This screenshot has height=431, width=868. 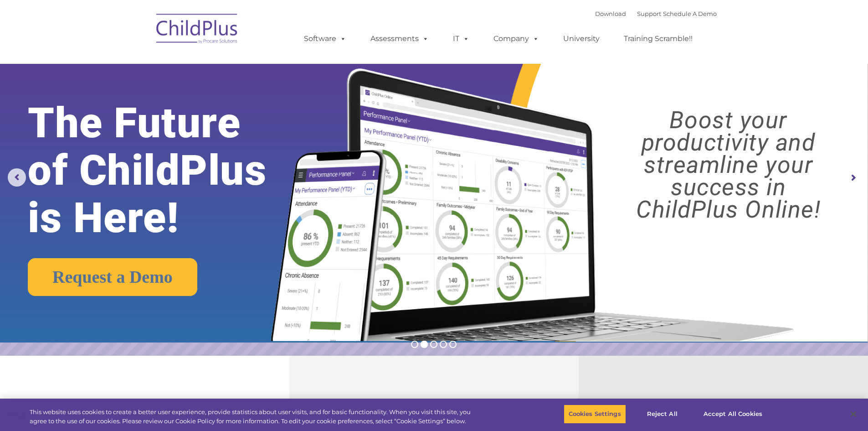 I want to click on rs-layer: The Future of ChildPlus is Here!, so click(x=166, y=171).